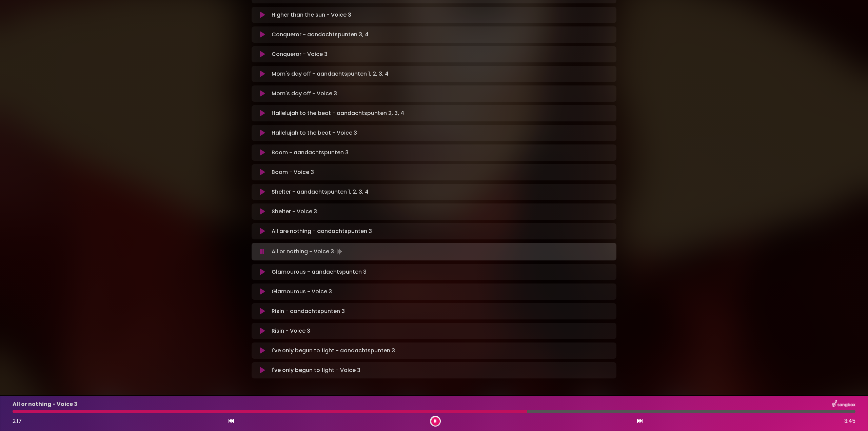  I want to click on p: Shelter - aandachtspunten 1, 2, 3, 4, so click(320, 192).